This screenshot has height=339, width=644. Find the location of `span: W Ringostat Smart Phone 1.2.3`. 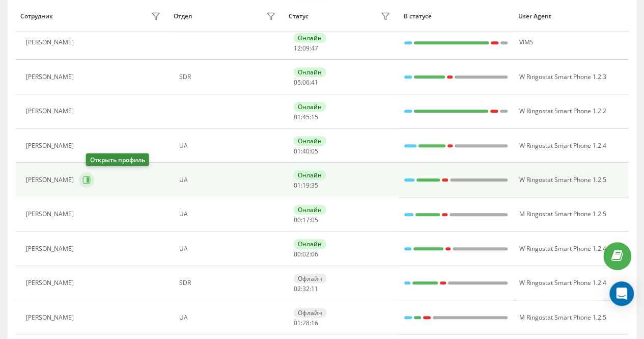

span: W Ringostat Smart Phone 1.2.3 is located at coordinates (562, 76).